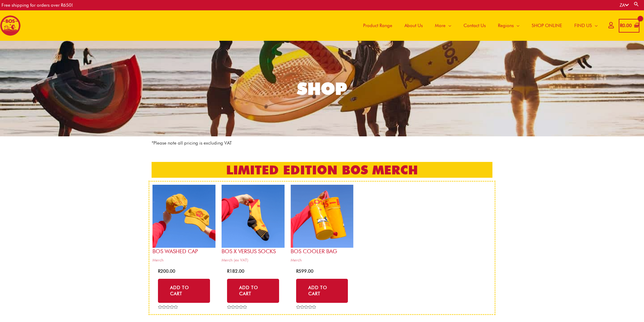 The width and height of the screenshot is (644, 322). Describe the element at coordinates (253, 252) in the screenshot. I see `h2: BOS x Versus Socks` at that location.